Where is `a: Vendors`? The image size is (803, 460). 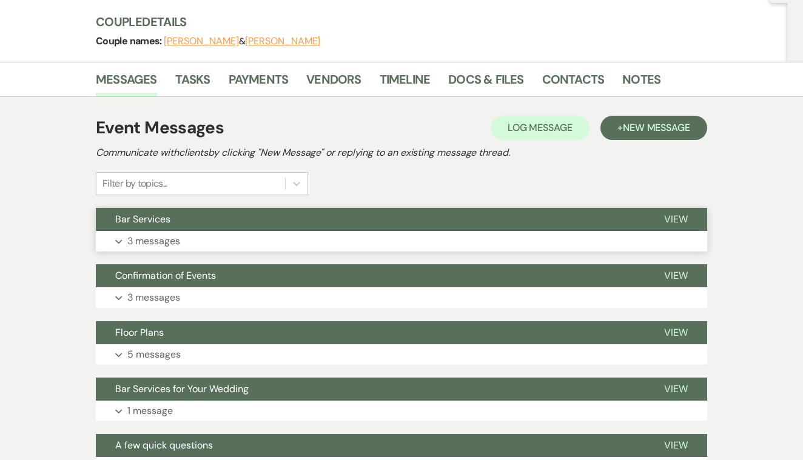 a: Vendors is located at coordinates (334, 83).